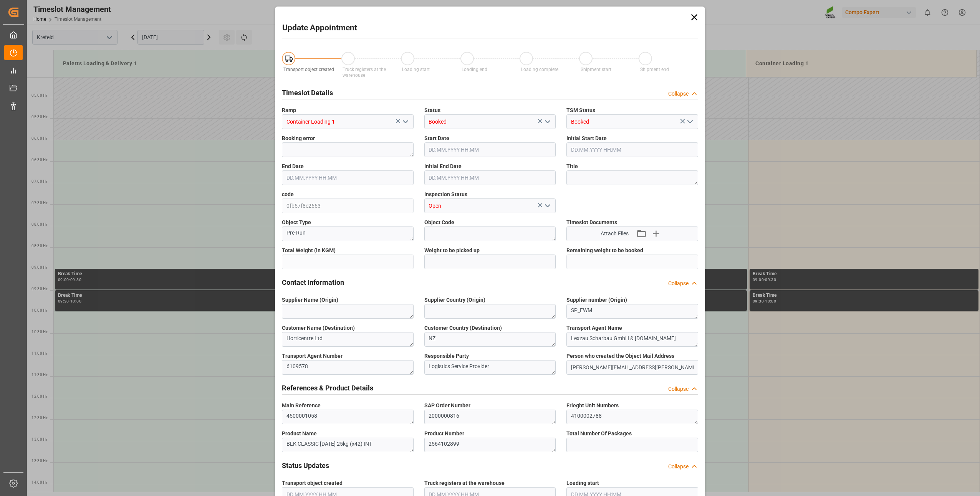 This screenshot has width=980, height=496. What do you see at coordinates (309, 250) in the screenshot?
I see `span: Total Weight (in KGM)` at bounding box center [309, 250].